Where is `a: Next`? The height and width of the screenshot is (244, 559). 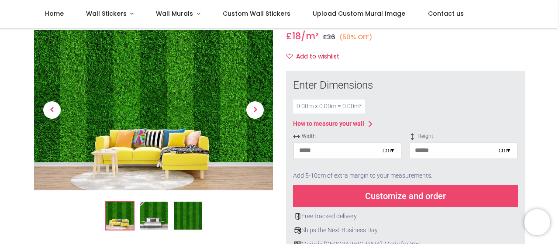 a: Next is located at coordinates (255, 110).